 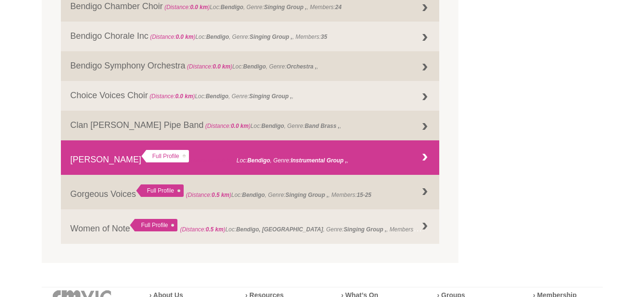 I want to click on a: Bendigo Chorale Inc (Distance:0.0 km)Loc:Bendigo, Genre:Singing Group ,, Members:35, so click(x=250, y=36).